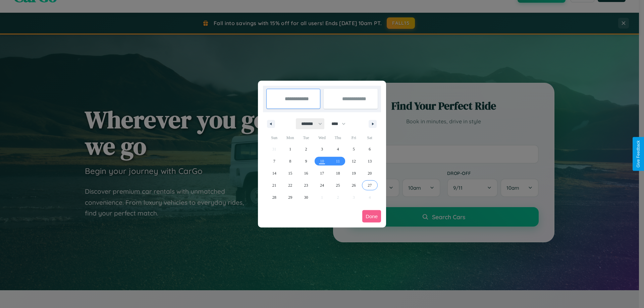 The image size is (644, 308). I want to click on button: 12, so click(354, 161).